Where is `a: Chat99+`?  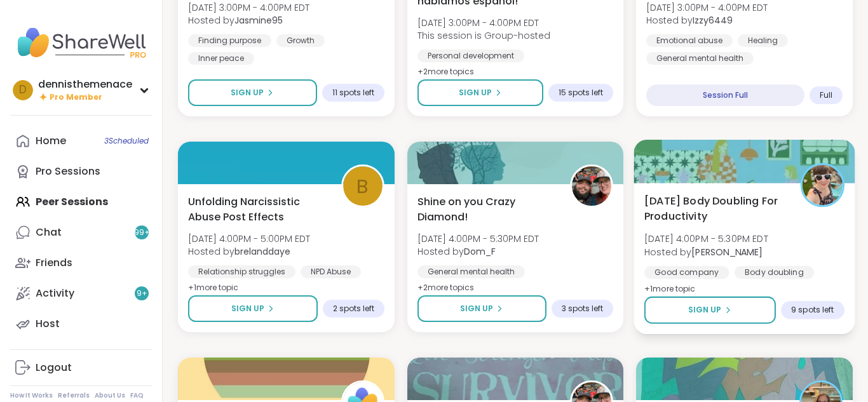
a: Chat99+ is located at coordinates (80, 232).